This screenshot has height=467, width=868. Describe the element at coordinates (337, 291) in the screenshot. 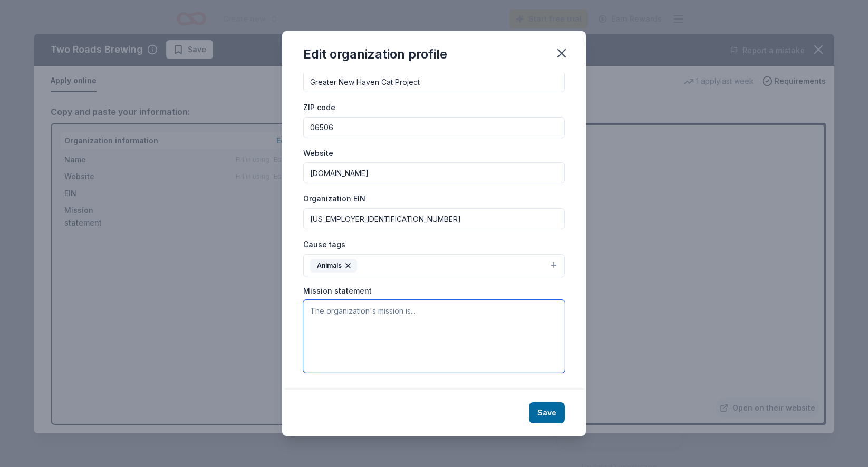

I see `label: Mission statement` at that location.